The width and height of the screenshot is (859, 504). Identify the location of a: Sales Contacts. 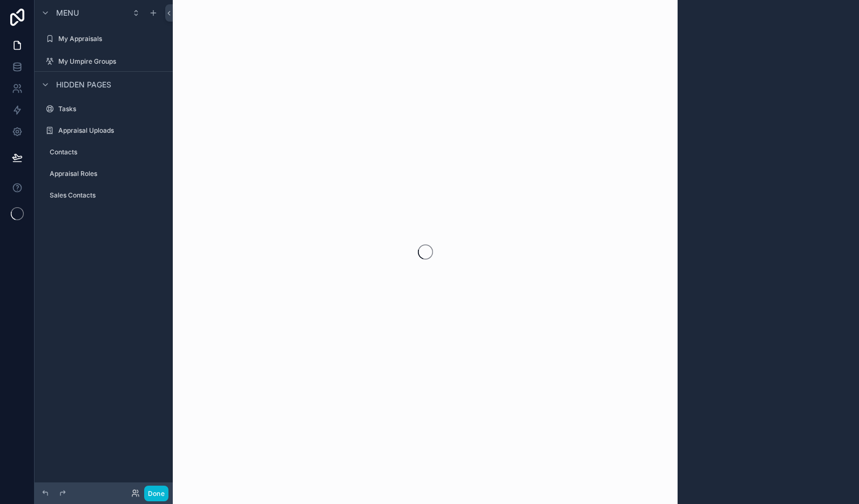
(103, 196).